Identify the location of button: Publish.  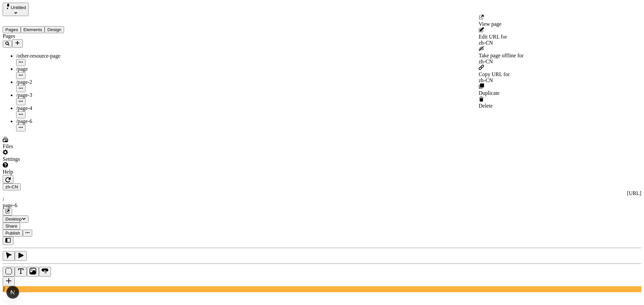
(13, 233).